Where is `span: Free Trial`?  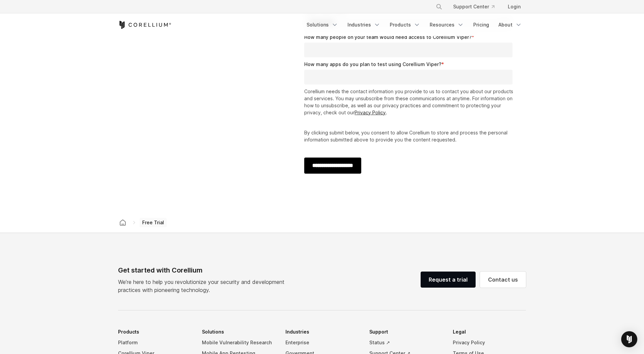 span: Free Trial is located at coordinates (153, 222).